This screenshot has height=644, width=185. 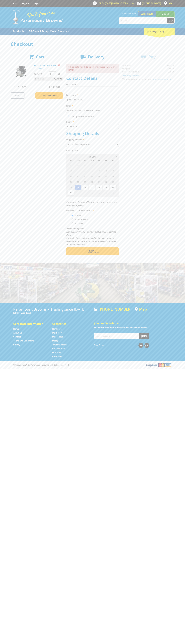 What do you see at coordinates (92, 210) in the screenshot?
I see `label: Who will pick up the order?` at bounding box center [92, 210].